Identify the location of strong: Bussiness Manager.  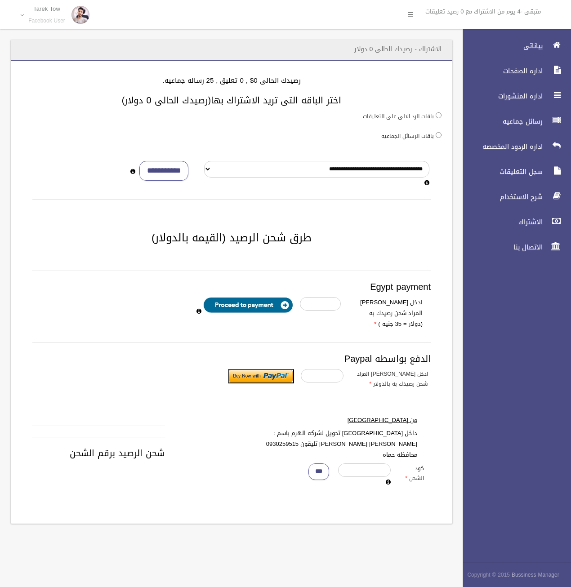
(535, 575).